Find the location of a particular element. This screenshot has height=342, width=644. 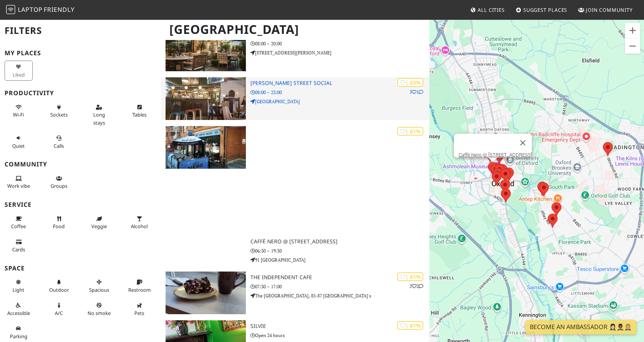

h3: My Places is located at coordinates (80, 53).